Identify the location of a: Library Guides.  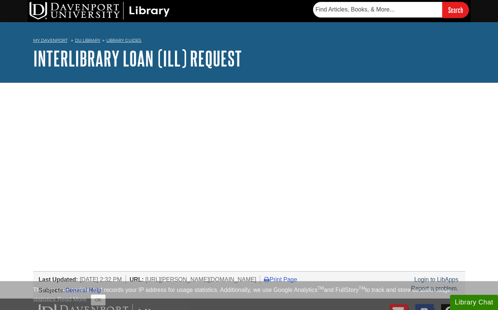
(124, 40).